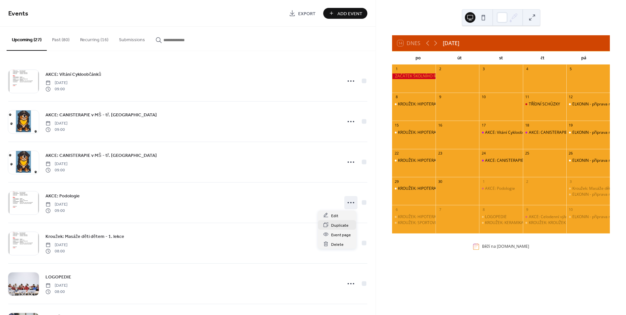  What do you see at coordinates (414, 76) in the screenshot?
I see `div: ZAČÁTEK ŠKOLNÍHO ROKU 2025/2026 - 1. vyučovací den` at bounding box center [414, 76].